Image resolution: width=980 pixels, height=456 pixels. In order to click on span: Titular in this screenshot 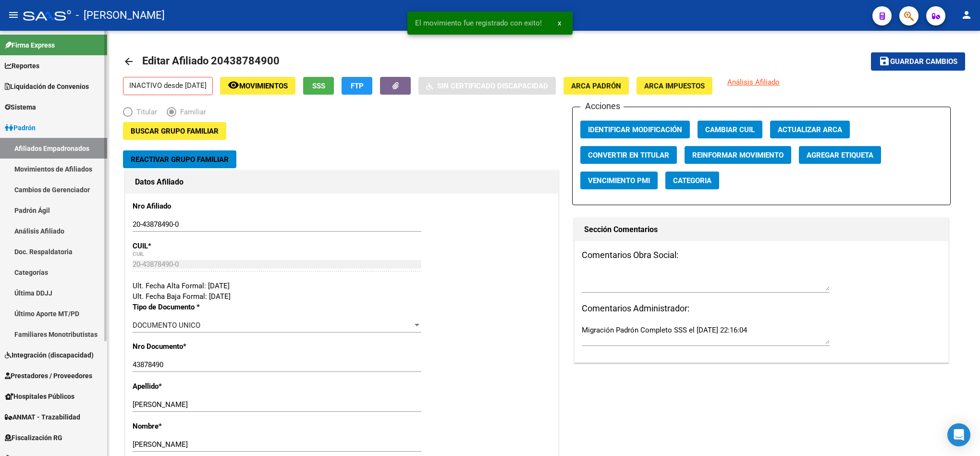, I will do `click(144, 112)`.